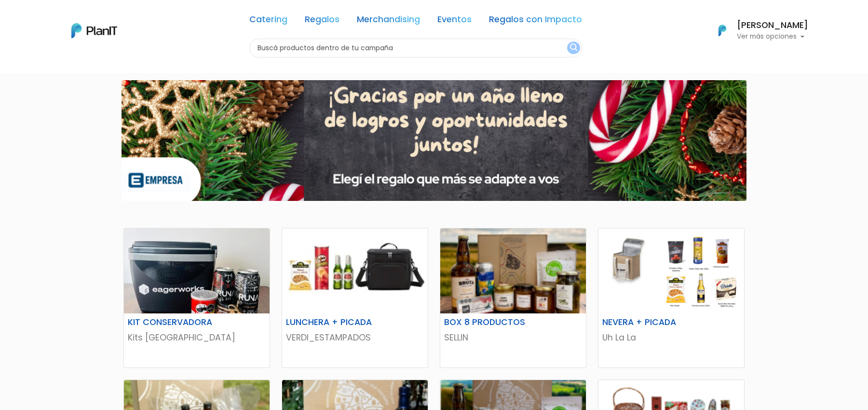 This screenshot has width=868, height=410. Describe the element at coordinates (416, 48) in the screenshot. I see `input: Buscá productos dentro de tu campaña` at that location.